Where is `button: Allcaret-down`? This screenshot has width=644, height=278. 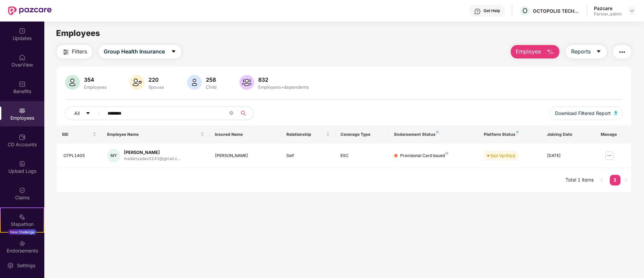
button: Allcaret-down is located at coordinates (86, 113).